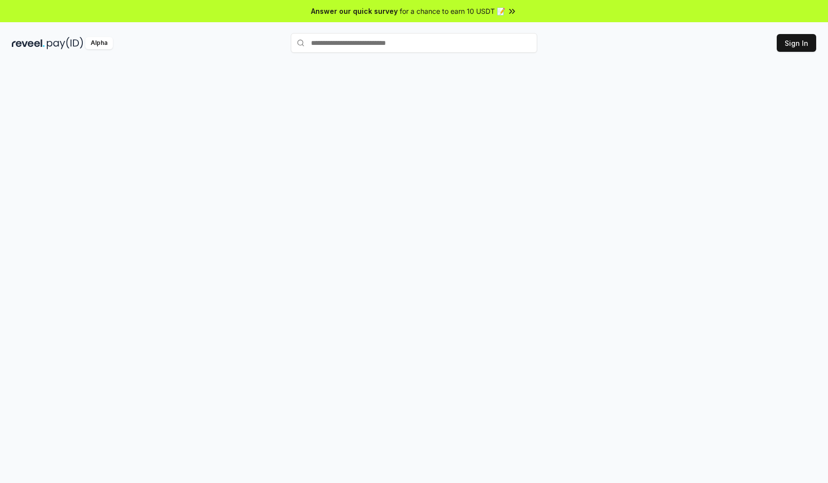 The image size is (828, 483). Describe the element at coordinates (797, 43) in the screenshot. I see `button: Sign In` at that location.